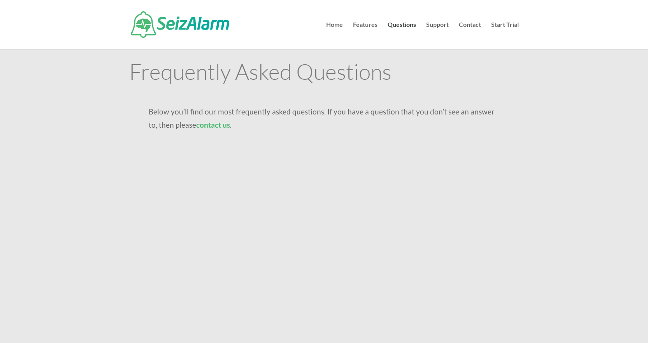  I want to click on a: Home, so click(334, 35).